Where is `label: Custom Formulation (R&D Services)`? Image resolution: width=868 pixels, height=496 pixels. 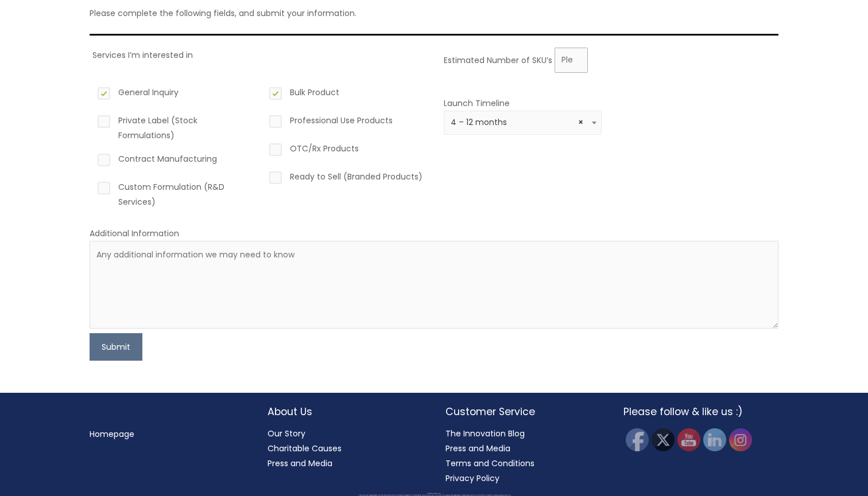
label: Custom Formulation (R&D Services) is located at coordinates (174, 194).